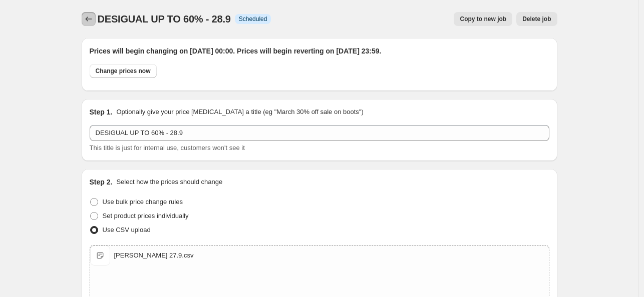 Image resolution: width=644 pixels, height=297 pixels. What do you see at coordinates (123, 71) in the screenshot?
I see `span: Change prices now` at bounding box center [123, 71].